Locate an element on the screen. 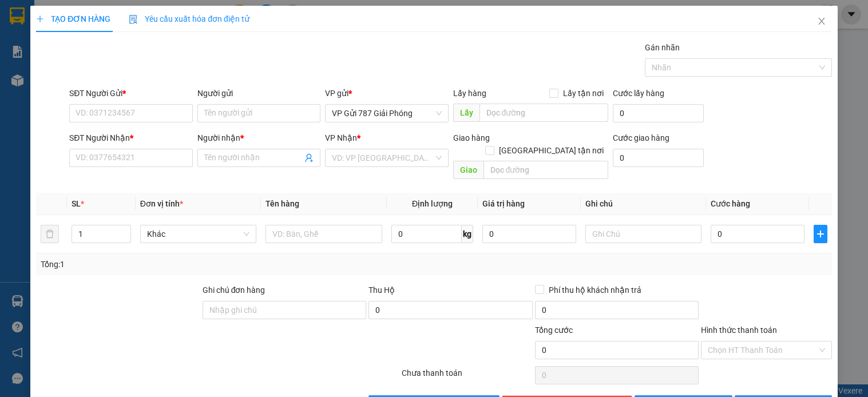 Image resolution: width=868 pixels, height=397 pixels. span: Đơn vị tính is located at coordinates (162, 204).